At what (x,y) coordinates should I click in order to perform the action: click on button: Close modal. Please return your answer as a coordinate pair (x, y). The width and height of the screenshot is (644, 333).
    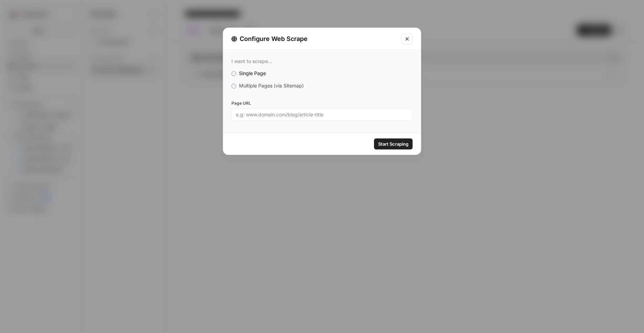
    Looking at the image, I should click on (407, 39).